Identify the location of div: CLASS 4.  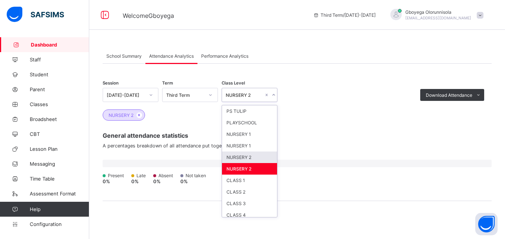
(250, 215).